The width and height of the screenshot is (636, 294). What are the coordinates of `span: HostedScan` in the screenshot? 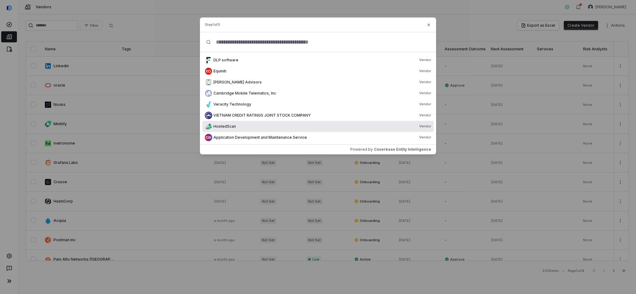 It's located at (224, 127).